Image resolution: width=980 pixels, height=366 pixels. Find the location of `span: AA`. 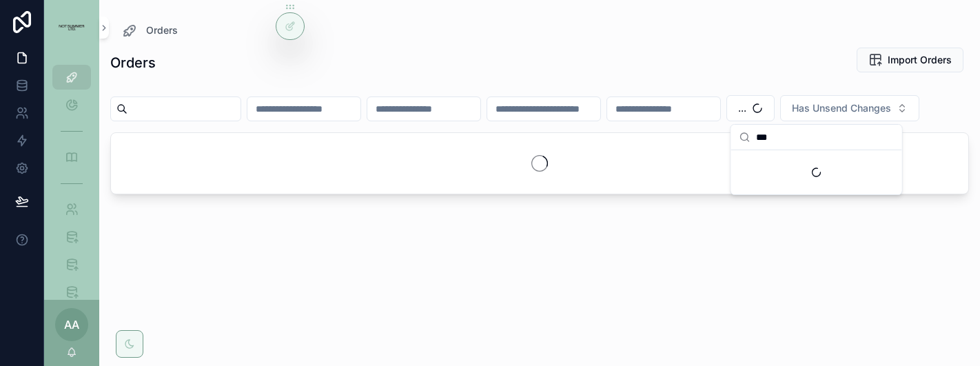

span: AA is located at coordinates (71, 325).